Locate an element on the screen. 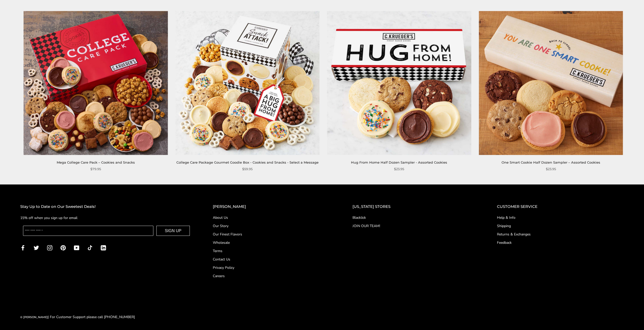 This screenshot has width=644, height=330. span: $59.95 is located at coordinates (247, 169).